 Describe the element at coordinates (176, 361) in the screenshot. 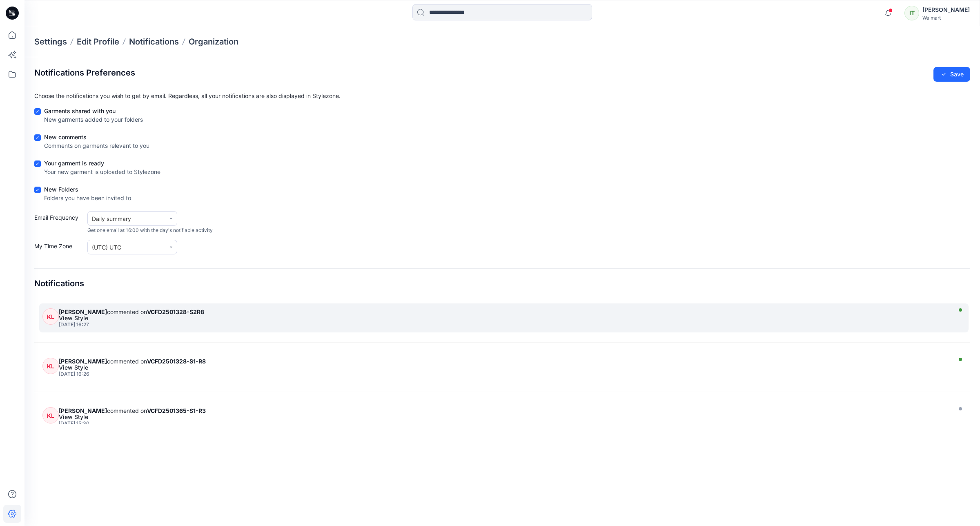

I see `strong: VCFD2501328-S1-R8` at that location.